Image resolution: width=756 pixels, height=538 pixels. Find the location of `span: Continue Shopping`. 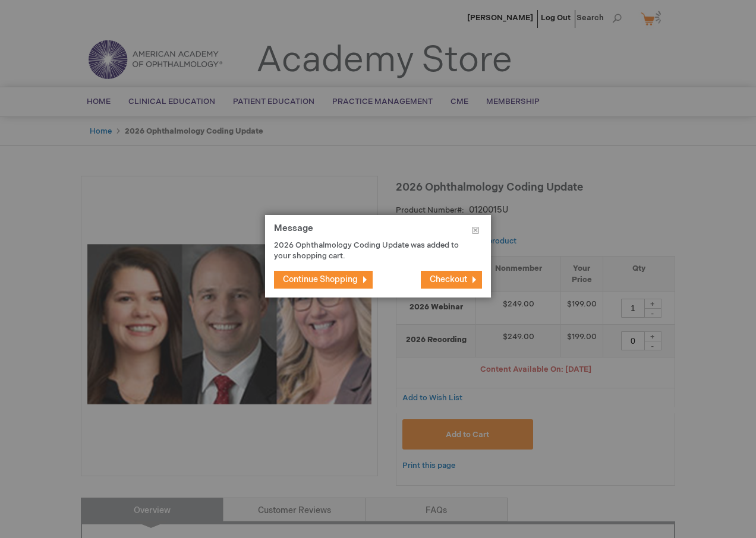

span: Continue Shopping is located at coordinates (320, 279).